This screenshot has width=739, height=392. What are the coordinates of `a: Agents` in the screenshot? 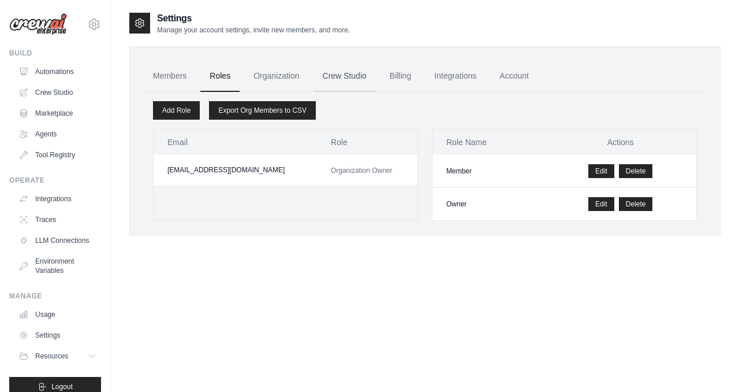 It's located at (57, 134).